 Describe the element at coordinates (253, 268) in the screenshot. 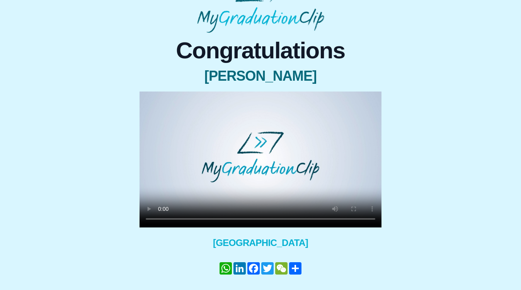

I see `a: Facebook` at that location.